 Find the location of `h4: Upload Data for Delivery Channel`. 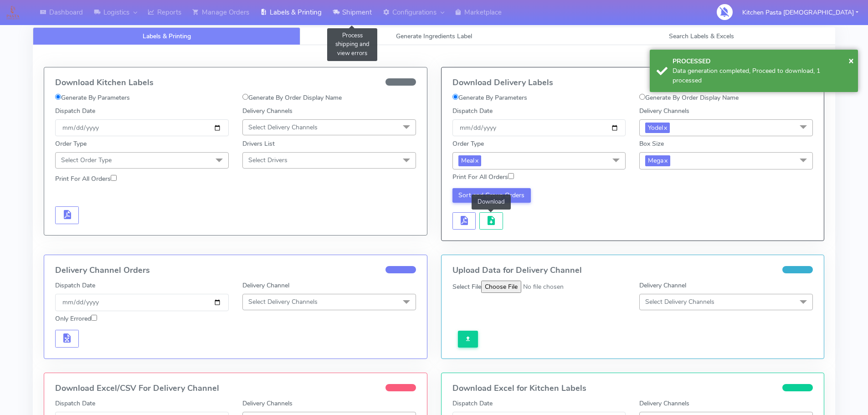

h4: Upload Data for Delivery Channel is located at coordinates (633, 271).